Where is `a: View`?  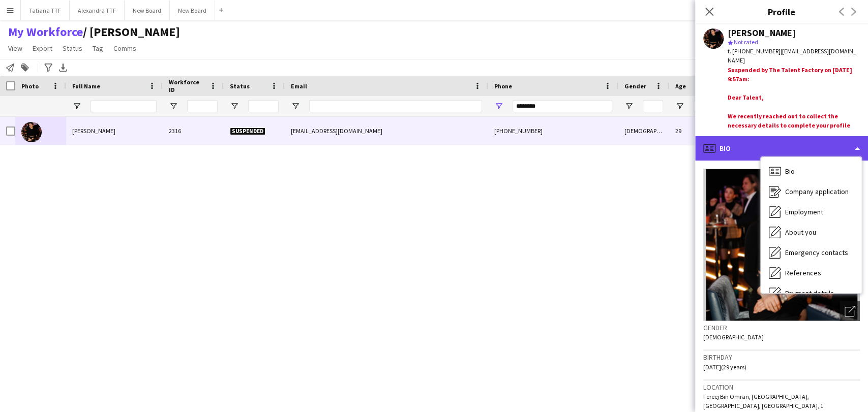 a: View is located at coordinates (15, 48).